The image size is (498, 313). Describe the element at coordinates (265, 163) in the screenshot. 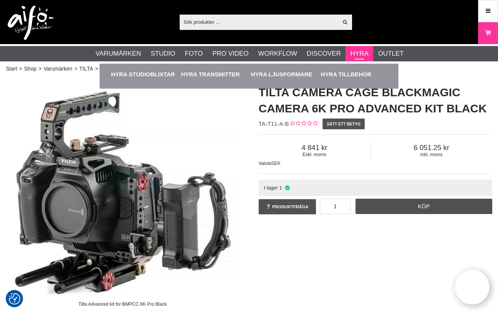

I see `span: Valuta` at that location.